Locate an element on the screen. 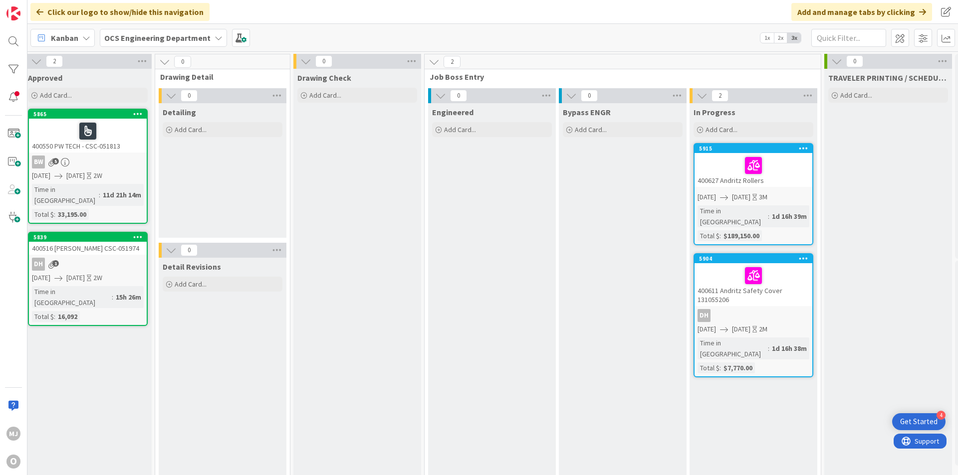  span: Bypass ENGR is located at coordinates (587, 112).